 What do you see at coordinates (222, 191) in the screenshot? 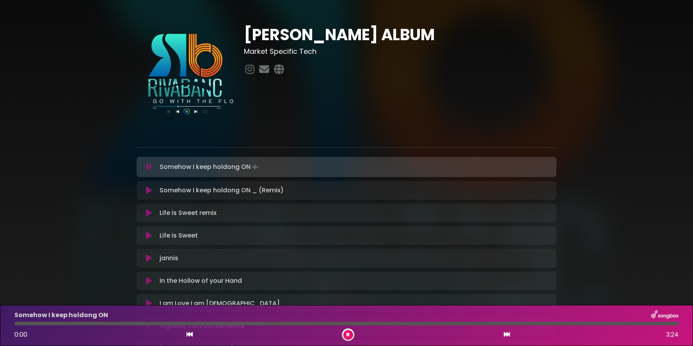
I see `p: Somehow I keep holdong ON _ (Remix)` at bounding box center [222, 191].